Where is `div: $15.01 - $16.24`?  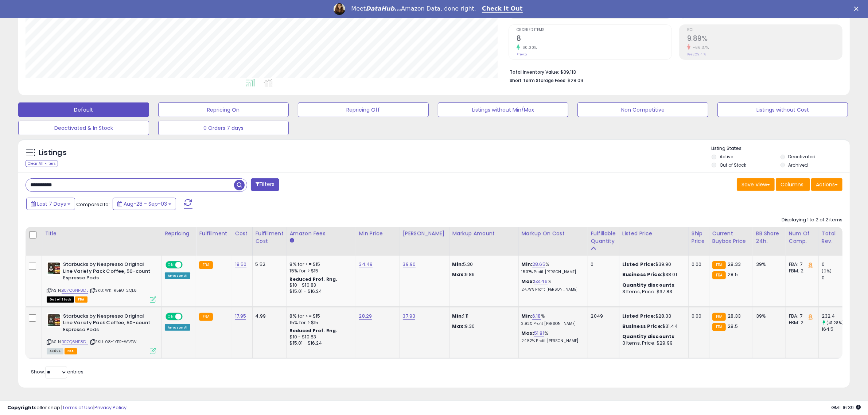 div: $15.01 - $16.24 is located at coordinates (320, 291).